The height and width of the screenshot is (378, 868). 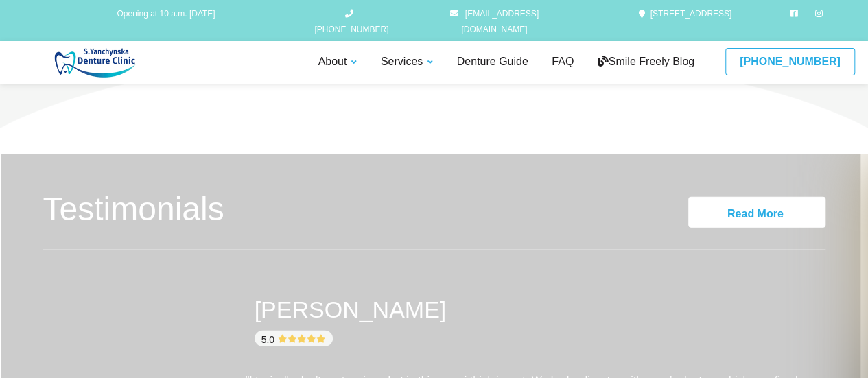 What do you see at coordinates (239, 210) in the screenshot?
I see `h3: Testimonials` at bounding box center [239, 210].